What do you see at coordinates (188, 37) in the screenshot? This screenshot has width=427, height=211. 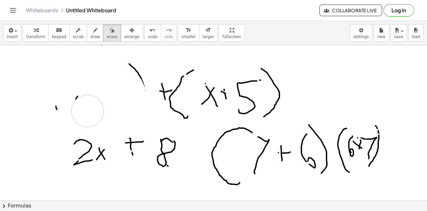 I see `span: smaller` at bounding box center [188, 37].